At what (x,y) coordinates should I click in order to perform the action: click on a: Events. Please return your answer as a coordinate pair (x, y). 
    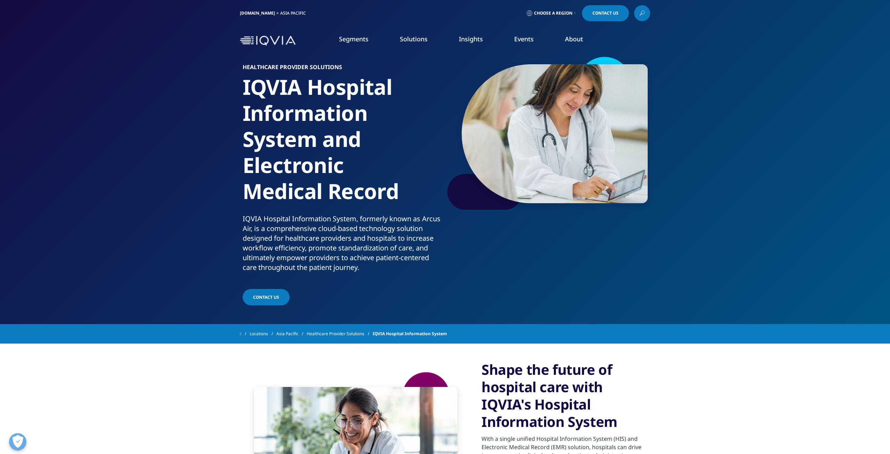
    Looking at the image, I should click on (524, 39).